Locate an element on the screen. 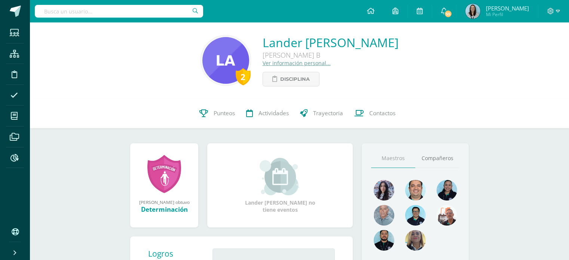 Image resolution: width=569 pixels, height=260 pixels. img: d220431ed6a2715784848fdc026b3719.png is located at coordinates (415, 215).